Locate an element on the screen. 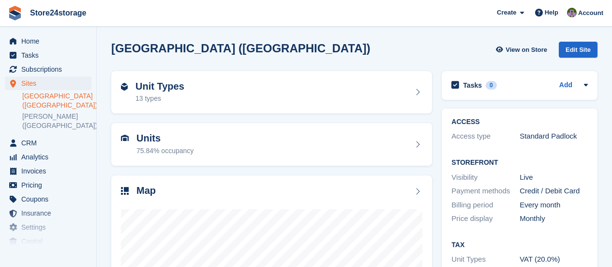 This screenshot has width=612, height=267. div: Edit Site is located at coordinates (579, 49).